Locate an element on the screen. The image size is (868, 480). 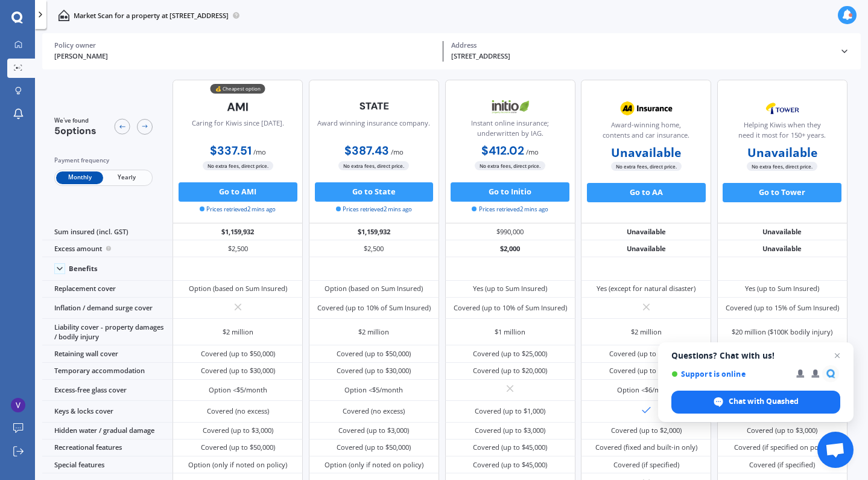
div: Sum insured (incl. GST) is located at coordinates (107, 232).